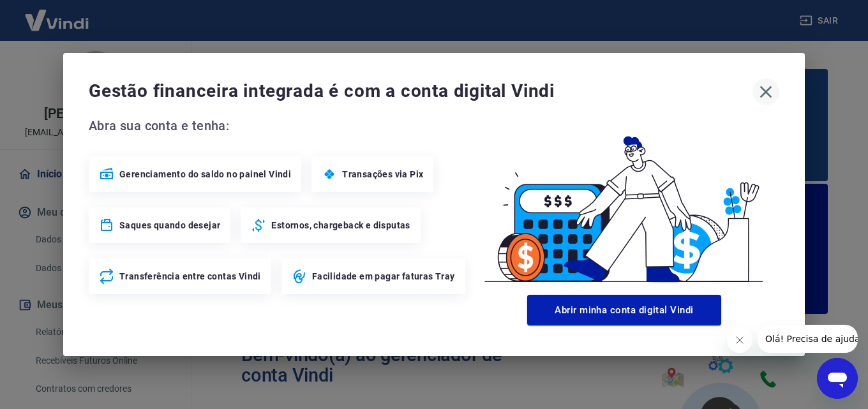  I want to click on span: Transações via Pix, so click(382, 174).